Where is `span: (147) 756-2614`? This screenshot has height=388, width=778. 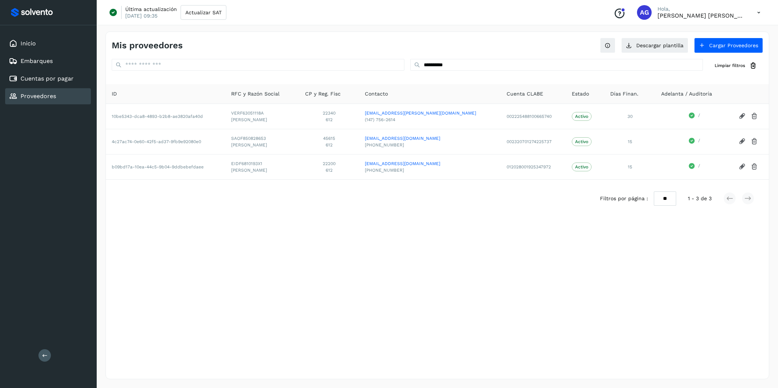
span: (147) 756-2614 is located at coordinates (430, 120).